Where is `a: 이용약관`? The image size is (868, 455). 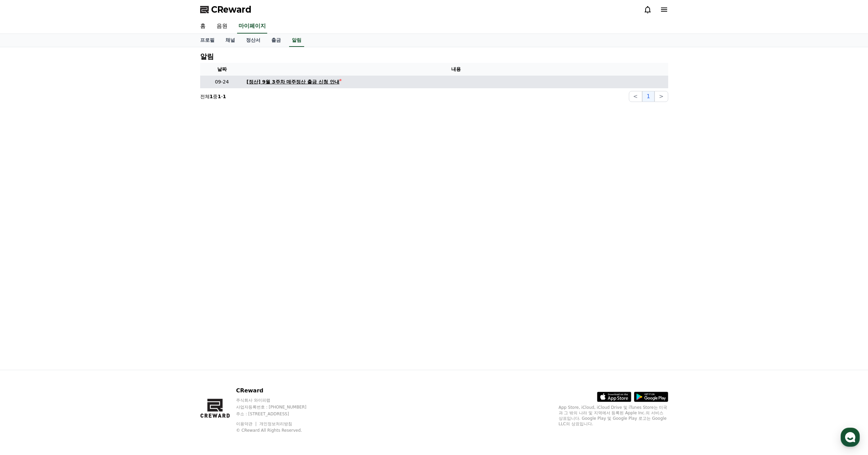 a: 이용약관 is located at coordinates (247, 424).